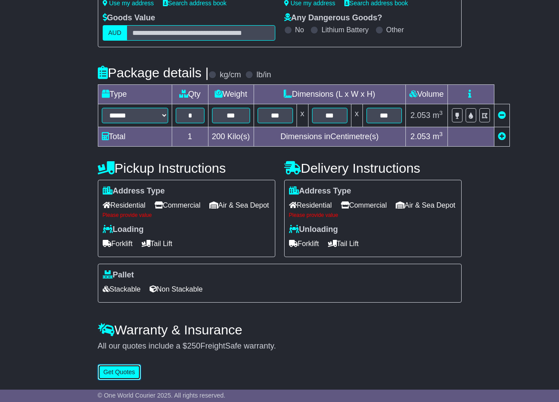 The height and width of the screenshot is (402, 559). What do you see at coordinates (230, 95) in the screenshot?
I see `td: Weight` at bounding box center [230, 95].